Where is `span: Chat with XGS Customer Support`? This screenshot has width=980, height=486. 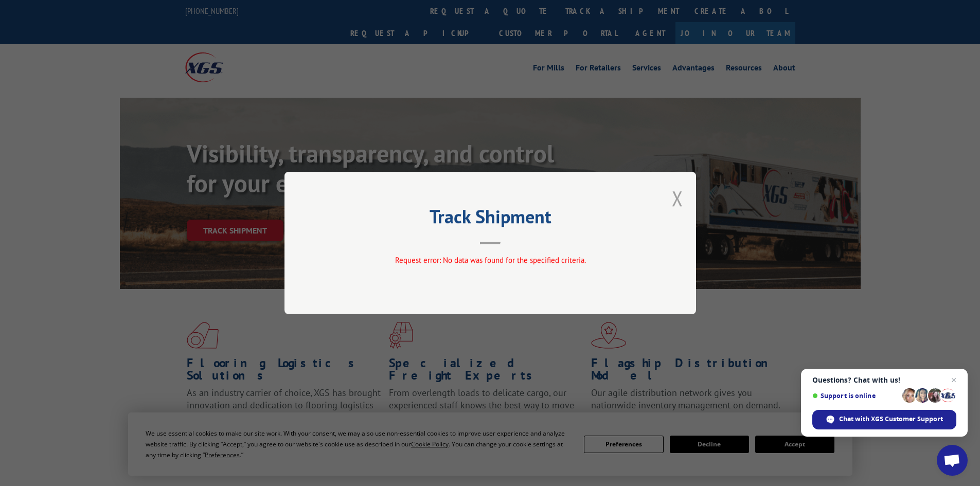 span: Chat with XGS Customer Support is located at coordinates (890, 419).